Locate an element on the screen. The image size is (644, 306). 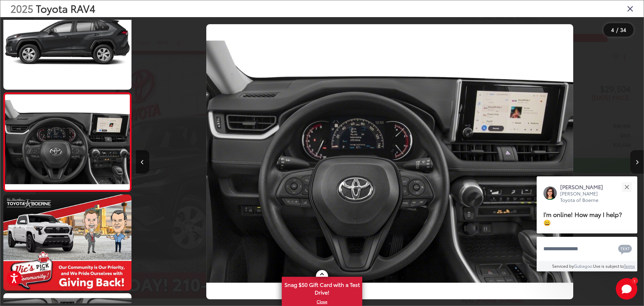
button: Previous image is located at coordinates (142, 162).